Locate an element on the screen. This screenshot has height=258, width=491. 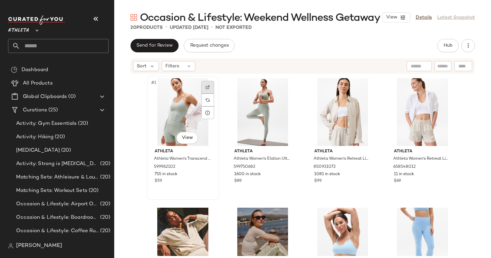
span: Request changes is located at coordinates (209, 46).